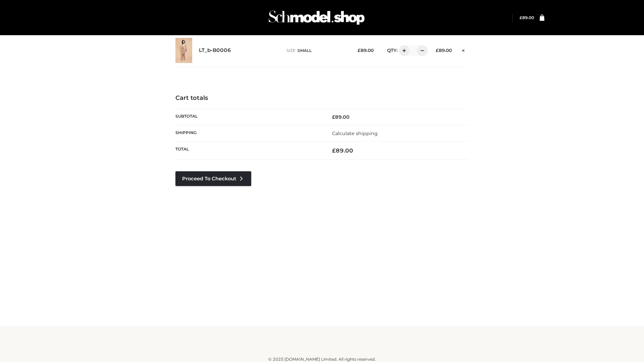  What do you see at coordinates (248, 150) in the screenshot?
I see `th: Total` at bounding box center [248, 150].